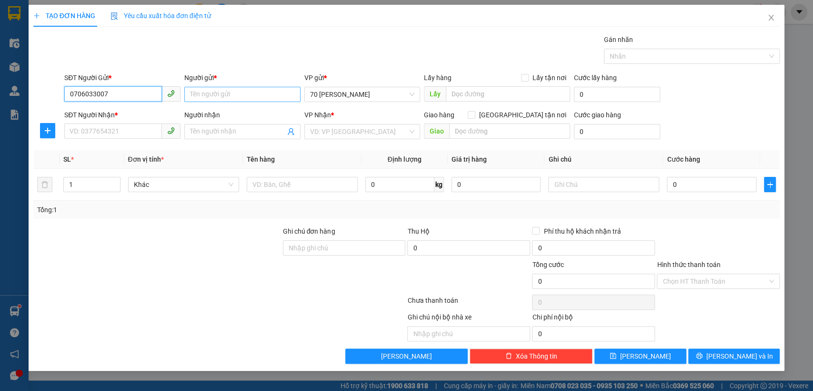 The image size is (813, 391). What do you see at coordinates (64, 16) in the screenshot?
I see `span: TẠO ĐƠN HÀNG` at bounding box center [64, 16].